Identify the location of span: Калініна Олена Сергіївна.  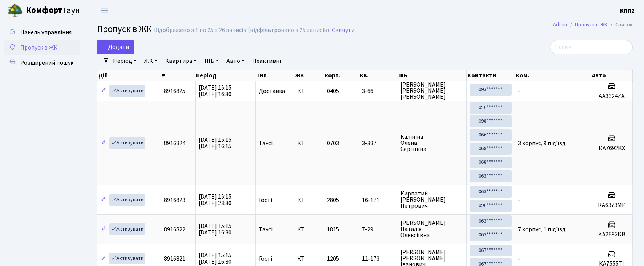
(431, 143).